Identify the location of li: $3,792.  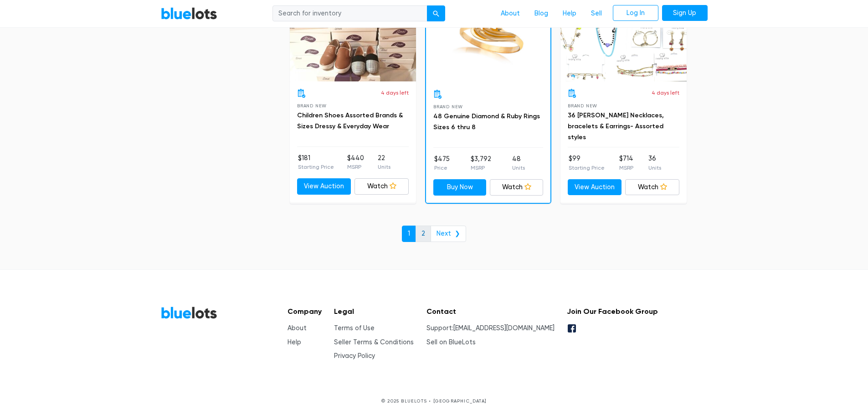
(481, 163).